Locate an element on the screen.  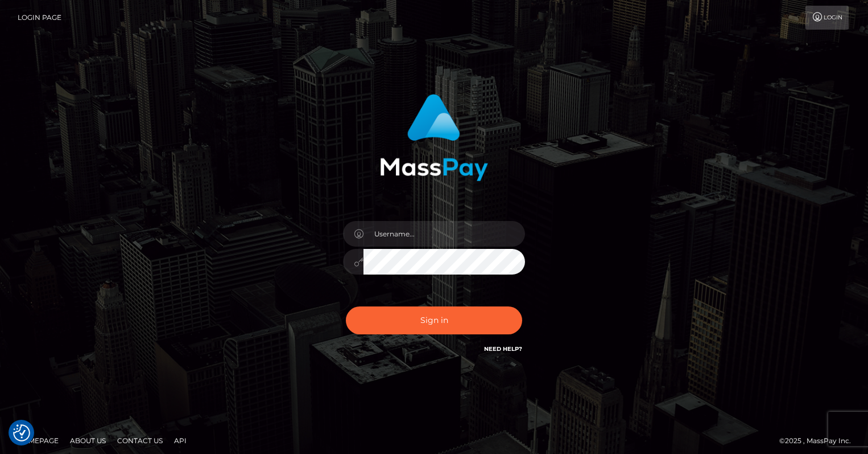
img: Revisit consent button is located at coordinates (21, 433).